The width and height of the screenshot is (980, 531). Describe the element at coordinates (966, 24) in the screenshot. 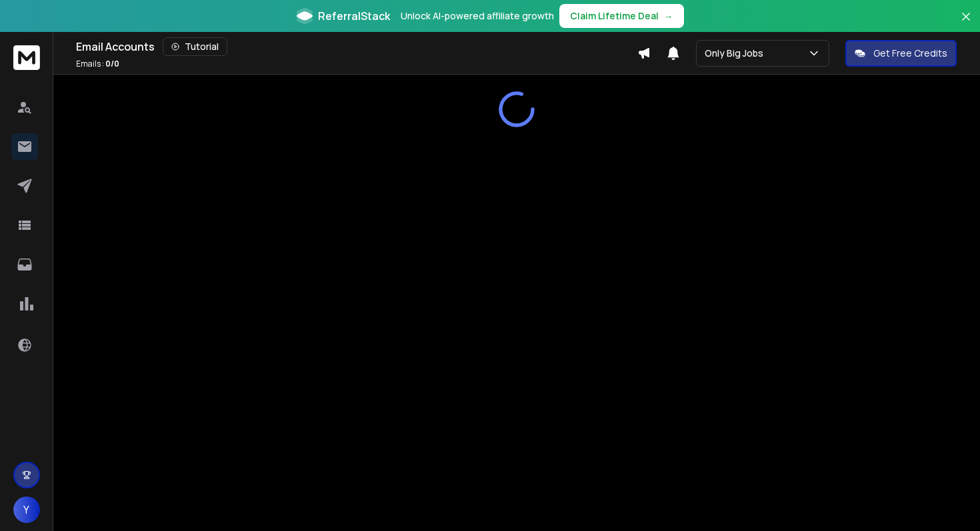

I see `button: Close banner` at that location.